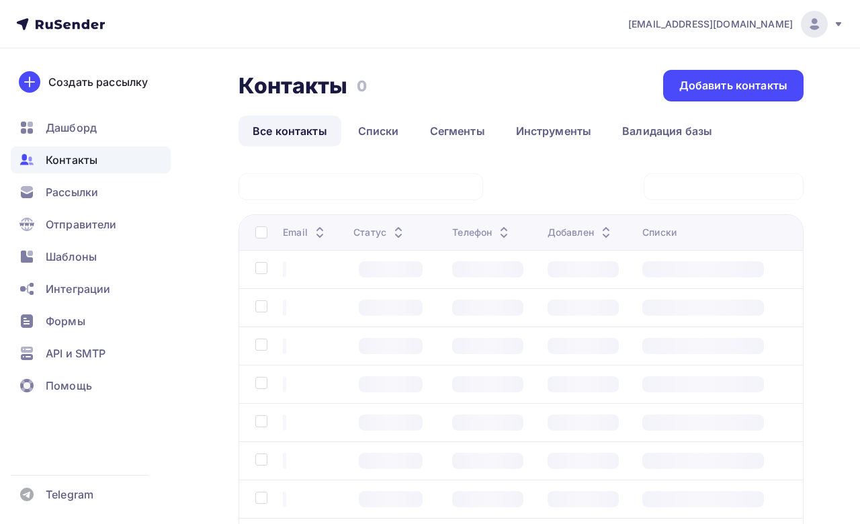 This screenshot has height=524, width=860. I want to click on a: Отправители, so click(91, 224).